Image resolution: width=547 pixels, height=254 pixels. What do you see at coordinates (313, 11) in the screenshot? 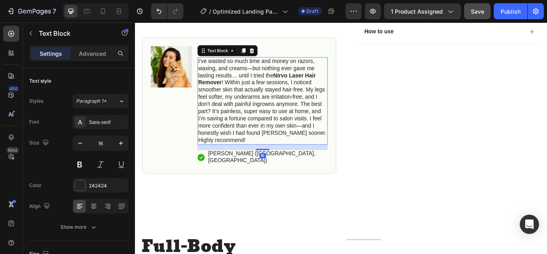
I see `span: Draft` at bounding box center [313, 11].